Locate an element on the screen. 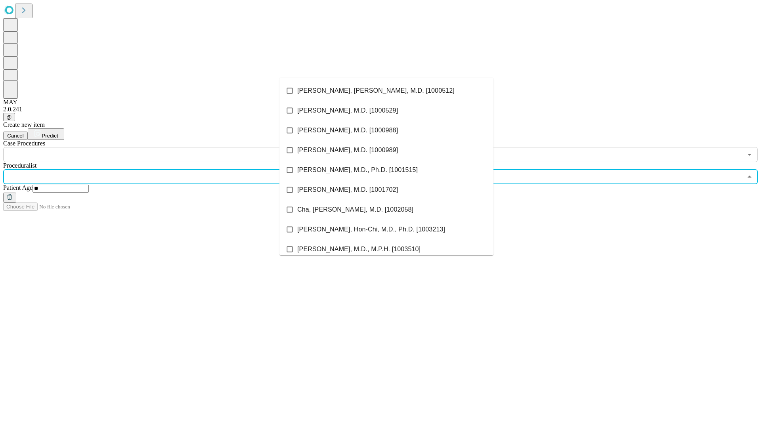  span: Patient Age is located at coordinates (18, 188).